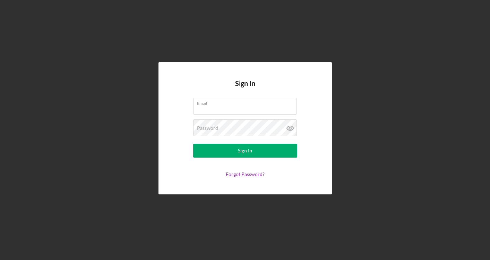 This screenshot has height=260, width=490. What do you see at coordinates (245, 174) in the screenshot?
I see `a: Forgot Password?` at bounding box center [245, 174].